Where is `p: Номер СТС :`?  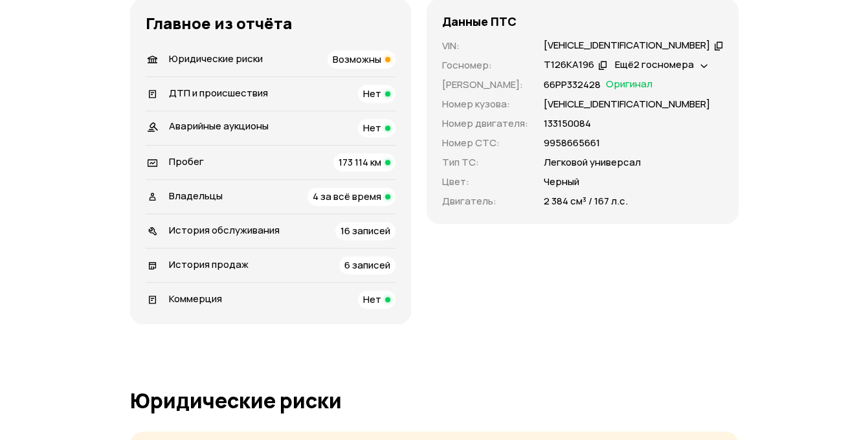
p: Номер СТС : is located at coordinates (485, 143).